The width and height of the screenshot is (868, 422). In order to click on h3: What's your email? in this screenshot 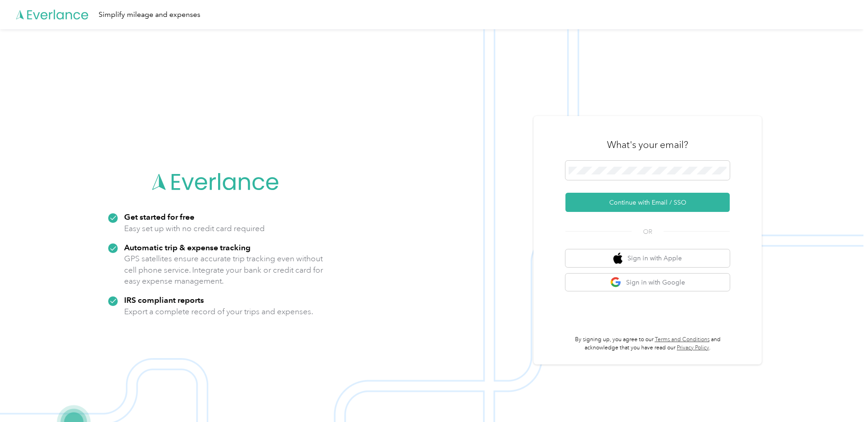, I will do `click(648, 145)`.